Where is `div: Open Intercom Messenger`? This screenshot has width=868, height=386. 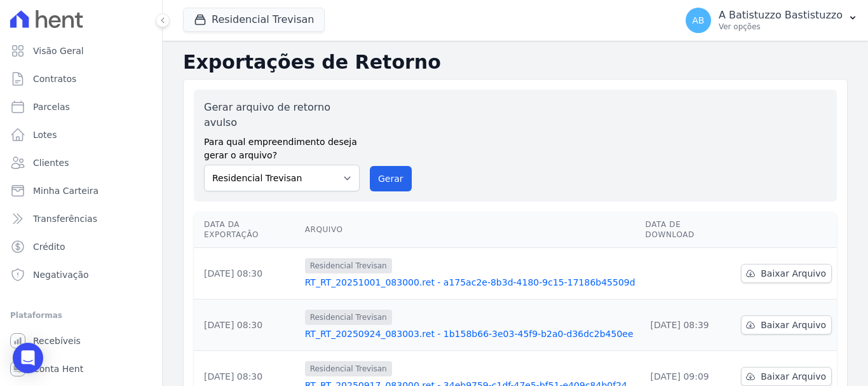 div: Open Intercom Messenger is located at coordinates (28, 358).